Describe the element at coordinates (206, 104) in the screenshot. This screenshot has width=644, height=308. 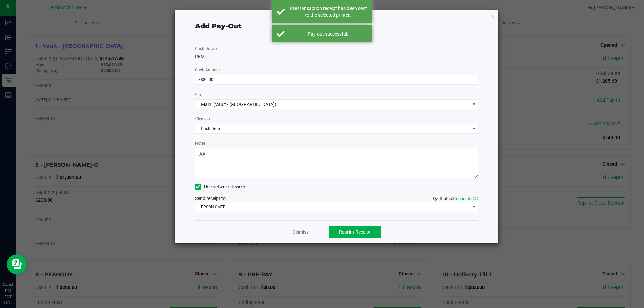
I see `span: Main` at that location.